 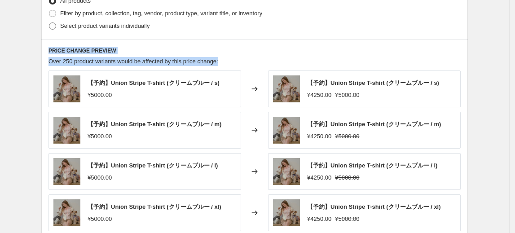 What do you see at coordinates (105, 26) in the screenshot?
I see `span: Select product variants individually` at bounding box center [105, 26].